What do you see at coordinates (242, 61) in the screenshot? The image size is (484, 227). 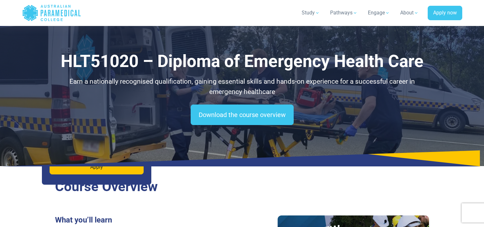 I see `h1: HLT51020 – Diploma of Emergency Health Care` at bounding box center [242, 61].